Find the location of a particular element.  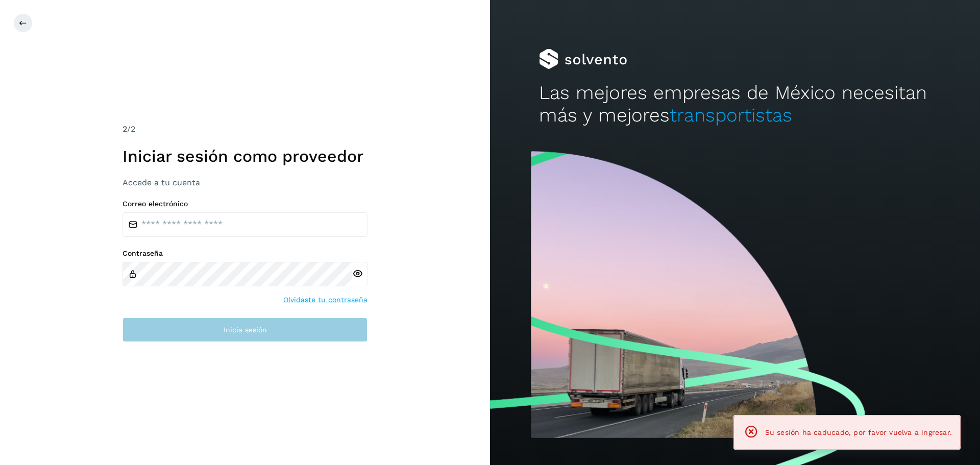

button: Inicia sesión is located at coordinates (245, 330).